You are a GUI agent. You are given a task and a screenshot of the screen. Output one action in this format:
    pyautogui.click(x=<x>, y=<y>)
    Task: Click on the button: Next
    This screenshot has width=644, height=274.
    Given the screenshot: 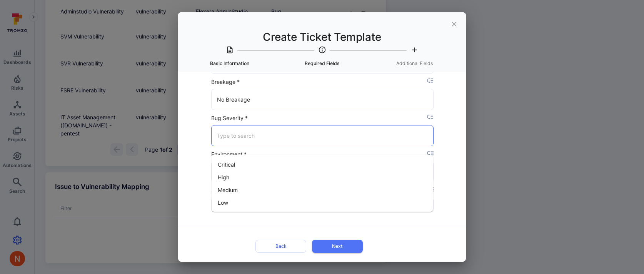 What is the action you would take?
    pyautogui.click(x=337, y=246)
    